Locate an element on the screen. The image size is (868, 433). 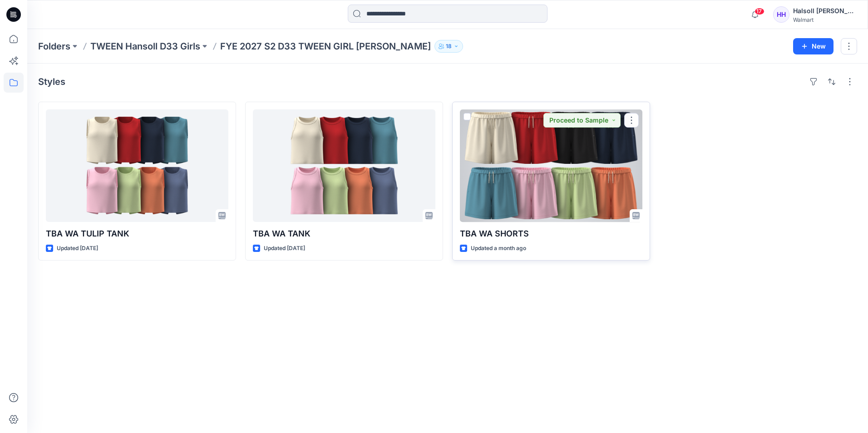
div: HH is located at coordinates (781, 15).